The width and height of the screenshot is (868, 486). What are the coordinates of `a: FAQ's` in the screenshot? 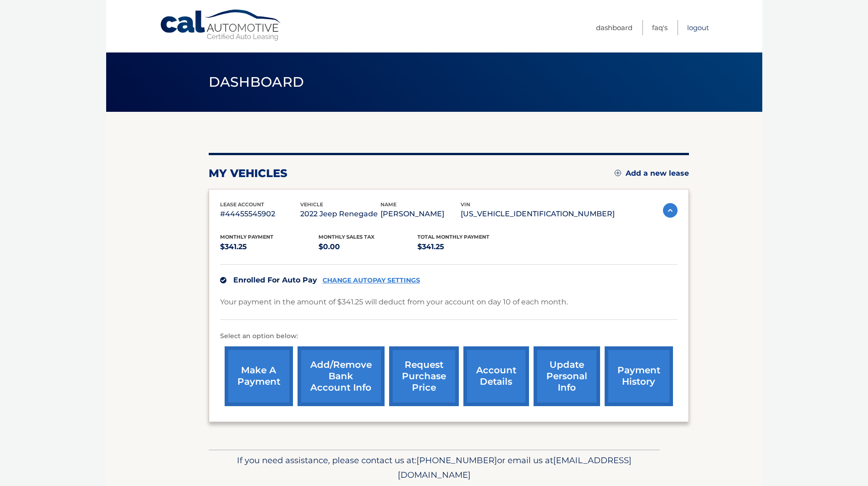 It's located at (660, 27).